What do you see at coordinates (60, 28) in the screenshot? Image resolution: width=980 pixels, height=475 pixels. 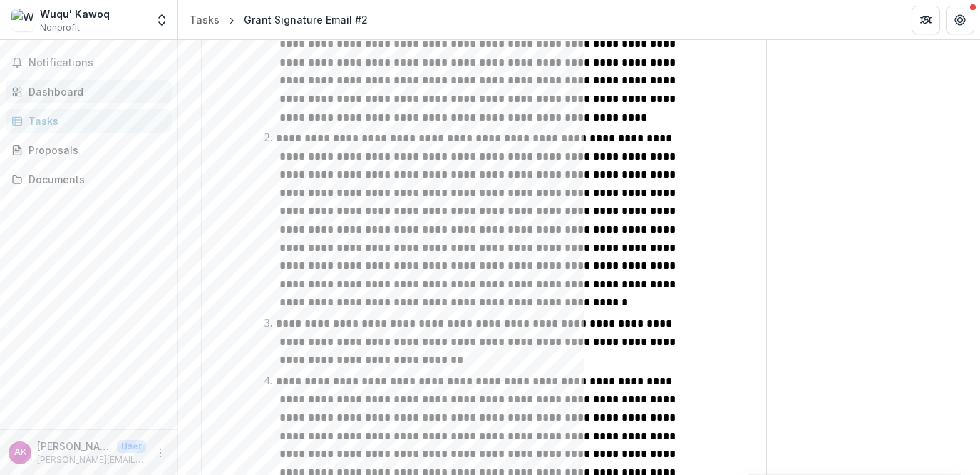 I see `span: Nonprofit` at bounding box center [60, 28].